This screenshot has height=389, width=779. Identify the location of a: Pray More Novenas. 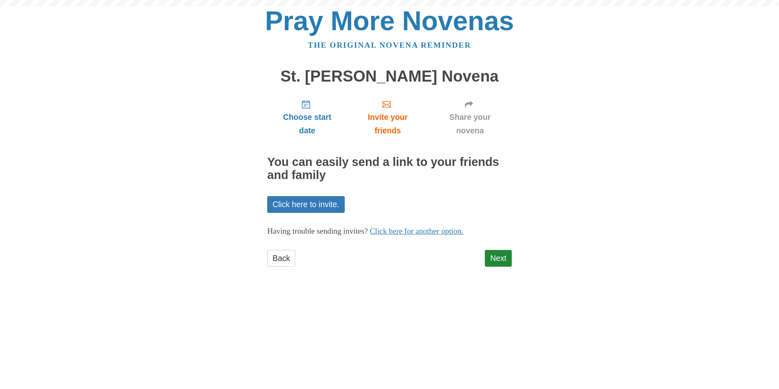
(390, 21).